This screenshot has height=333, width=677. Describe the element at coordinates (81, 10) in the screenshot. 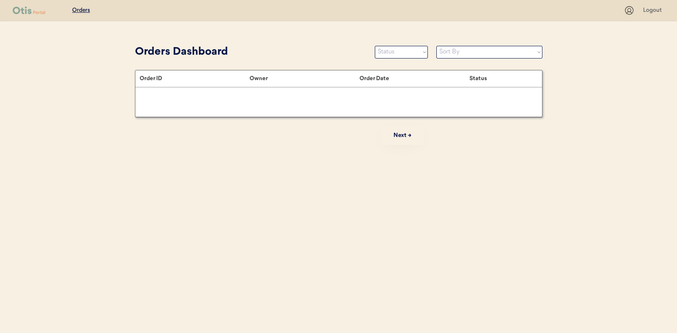

I see `u: Orders` at that location.